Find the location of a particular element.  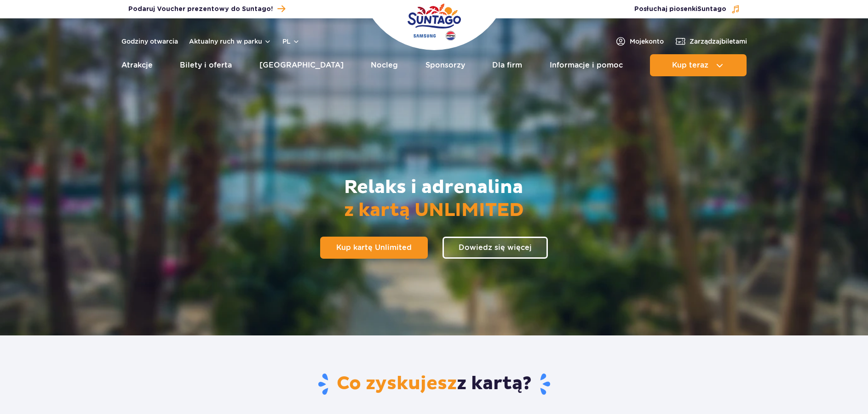

span: z kartą UNLIMITED is located at coordinates (434, 210).